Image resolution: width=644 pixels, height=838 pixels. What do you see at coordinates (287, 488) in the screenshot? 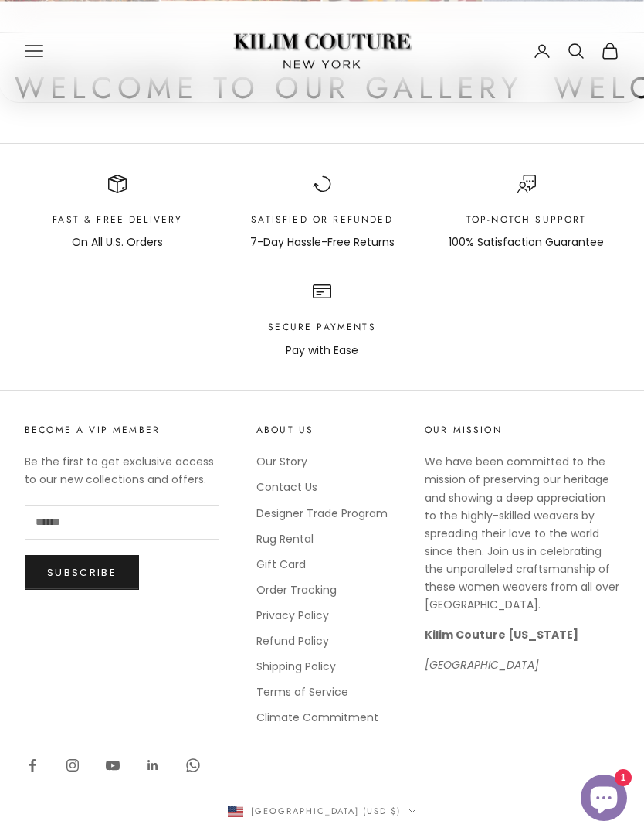
I see `a: Contact Us` at bounding box center [287, 488].